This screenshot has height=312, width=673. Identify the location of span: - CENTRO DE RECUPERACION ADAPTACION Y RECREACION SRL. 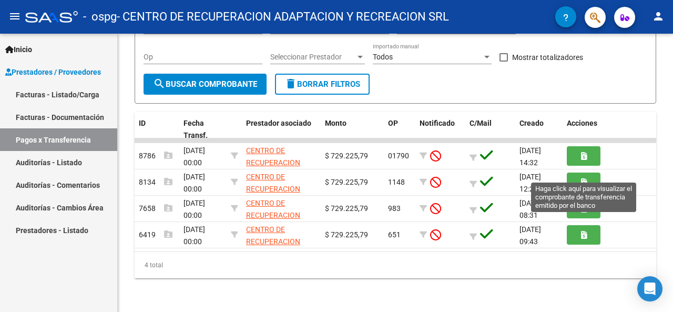
(283, 17).